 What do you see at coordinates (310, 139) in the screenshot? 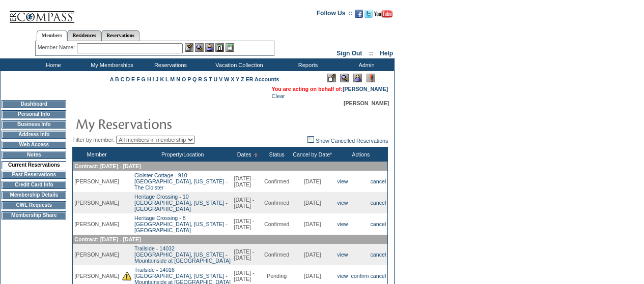
I see `img: chk_off.JPG` at bounding box center [310, 139].